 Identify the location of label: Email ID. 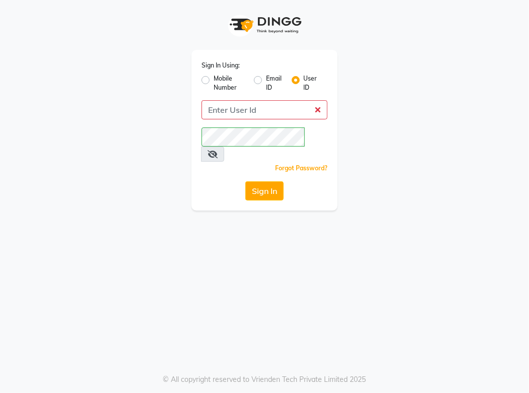
(275, 83).